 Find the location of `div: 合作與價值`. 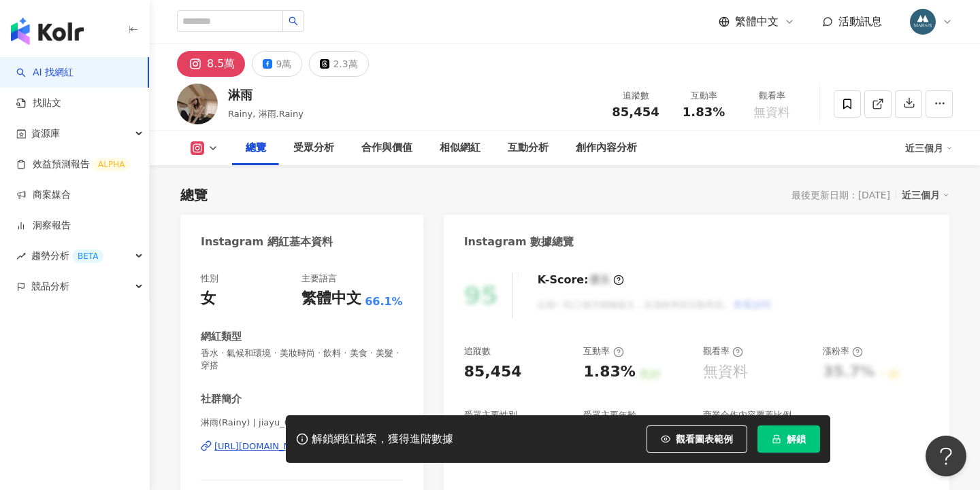

div: 合作與價值 is located at coordinates (387, 149).